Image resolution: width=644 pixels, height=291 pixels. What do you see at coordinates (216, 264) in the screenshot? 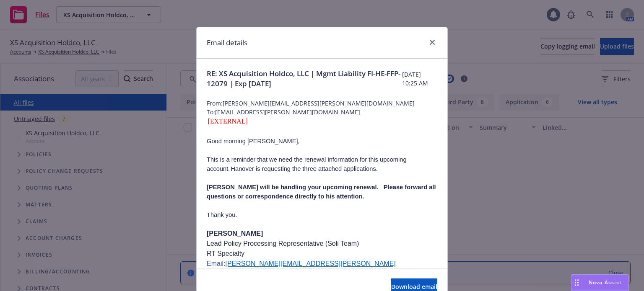
I see `span: Email:` at bounding box center [216, 264].